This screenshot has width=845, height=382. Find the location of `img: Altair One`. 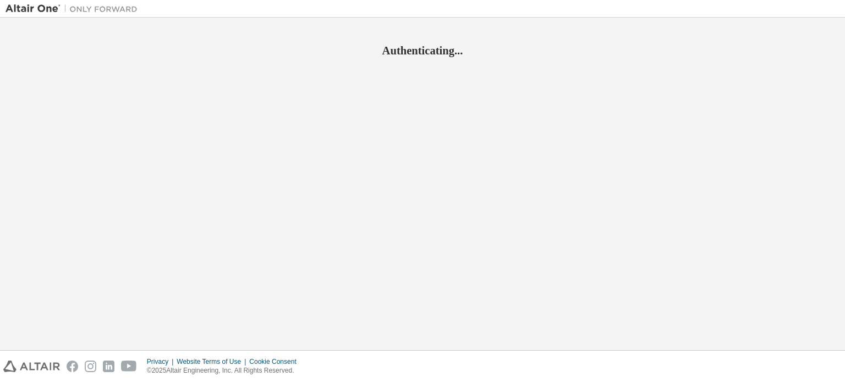

img: Altair One is located at coordinates (74, 9).